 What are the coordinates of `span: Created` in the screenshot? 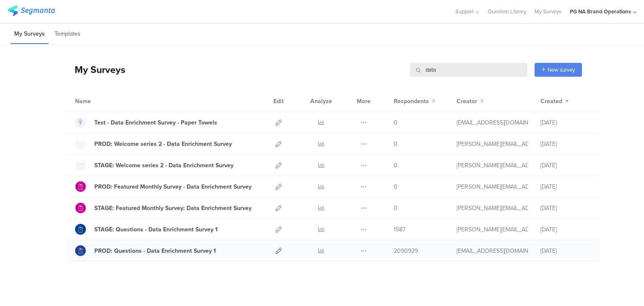 It's located at (551, 101).